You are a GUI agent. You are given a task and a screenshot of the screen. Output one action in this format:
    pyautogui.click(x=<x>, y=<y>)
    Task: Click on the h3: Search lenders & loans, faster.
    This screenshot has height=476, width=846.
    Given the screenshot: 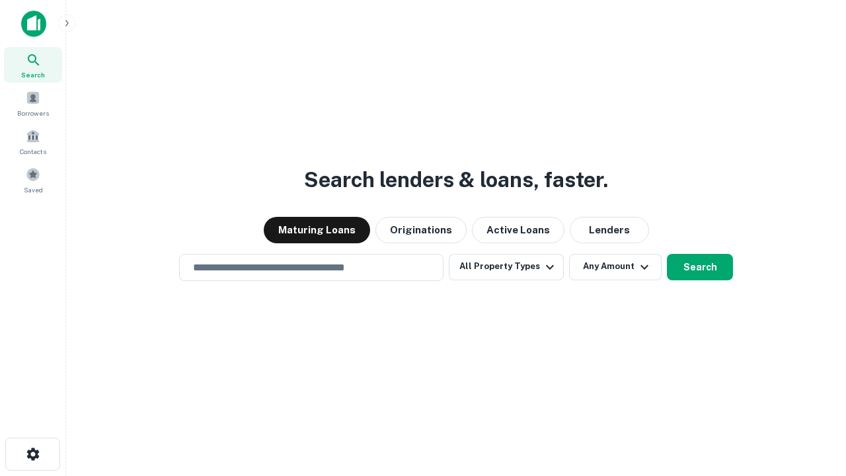 What is the action you would take?
    pyautogui.click(x=456, y=180)
    